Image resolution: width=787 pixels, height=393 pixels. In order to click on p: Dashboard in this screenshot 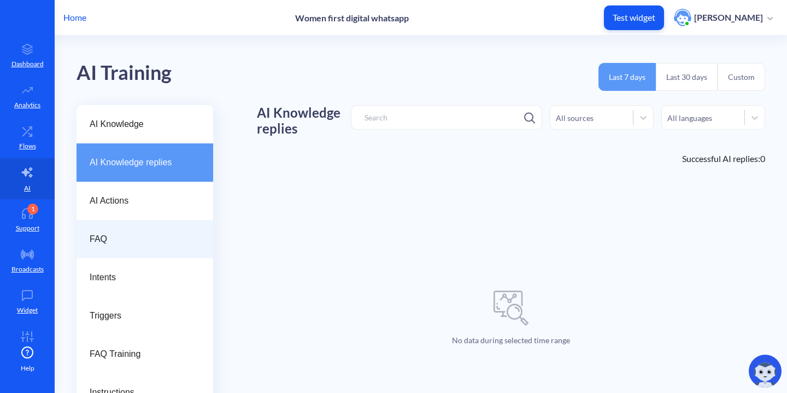, I will do `click(27, 64)`.